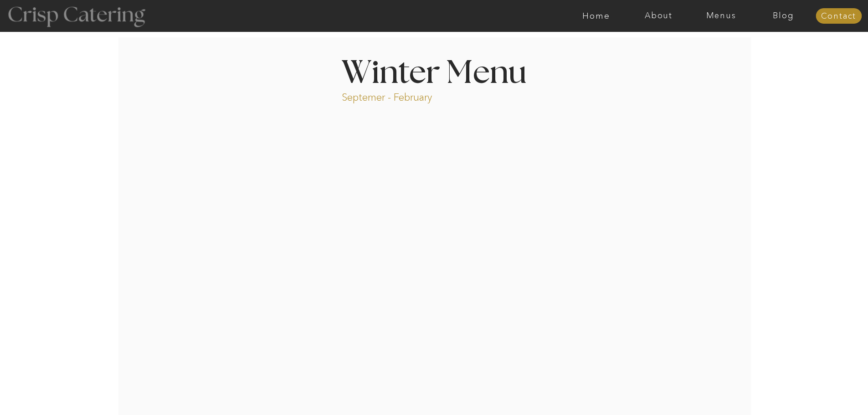  Describe the element at coordinates (721, 16) in the screenshot. I see `a: Menus` at that location.